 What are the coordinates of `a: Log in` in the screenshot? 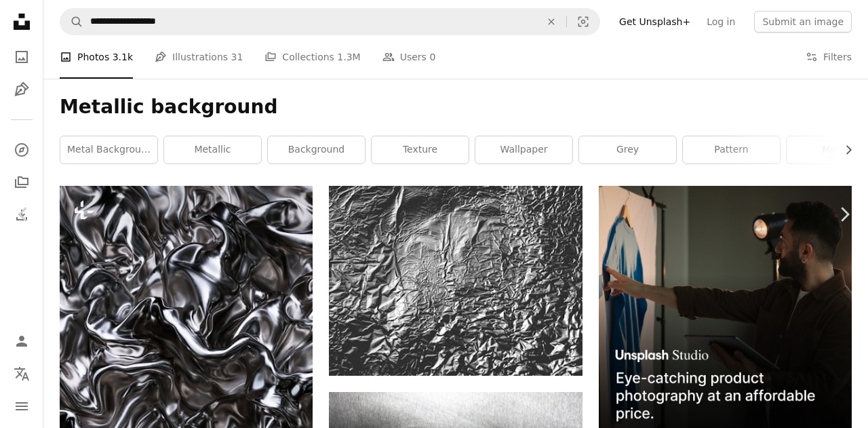 It's located at (721, 22).